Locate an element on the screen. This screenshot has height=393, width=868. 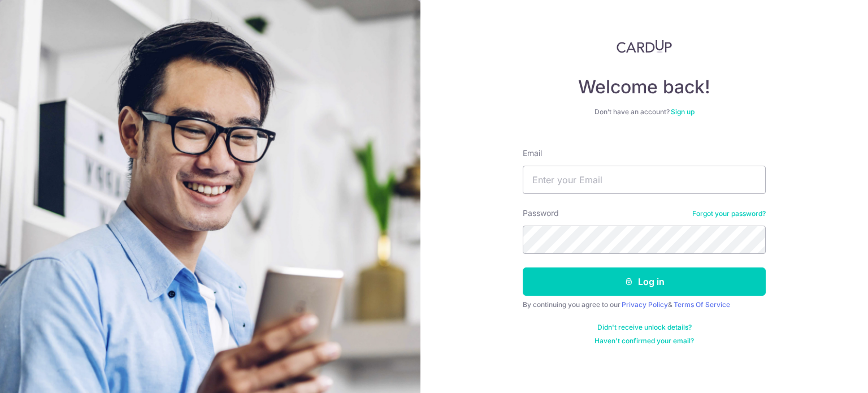
div: By continuing you agree to our & is located at coordinates (644, 305).